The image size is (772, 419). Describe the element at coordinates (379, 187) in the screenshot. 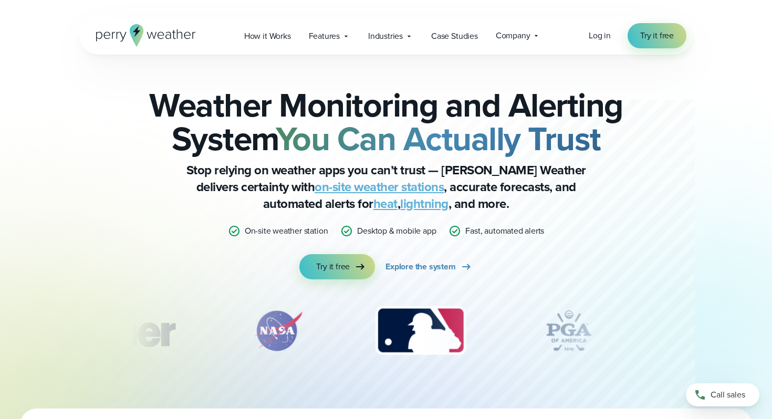

I see `a: on-site weather stations` at that location.